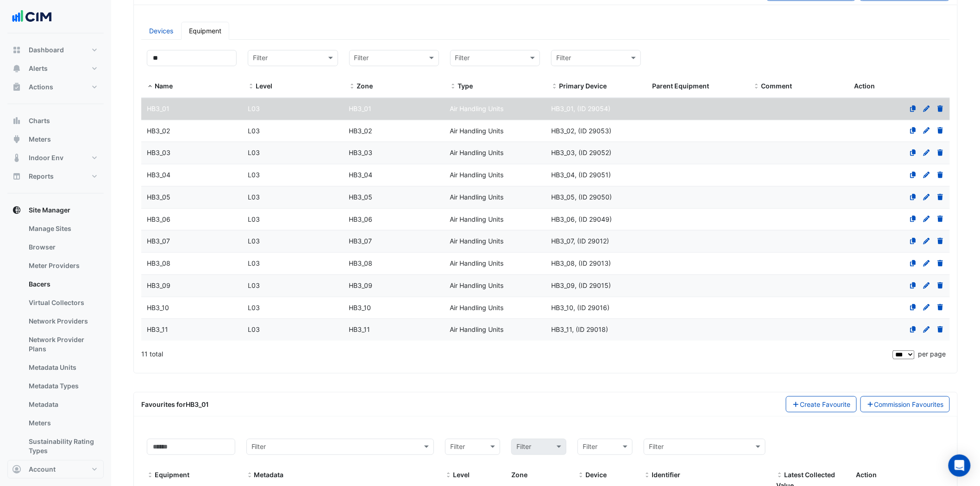  Describe the element at coordinates (55, 158) in the screenshot. I see `button: Indoor Env` at that location.